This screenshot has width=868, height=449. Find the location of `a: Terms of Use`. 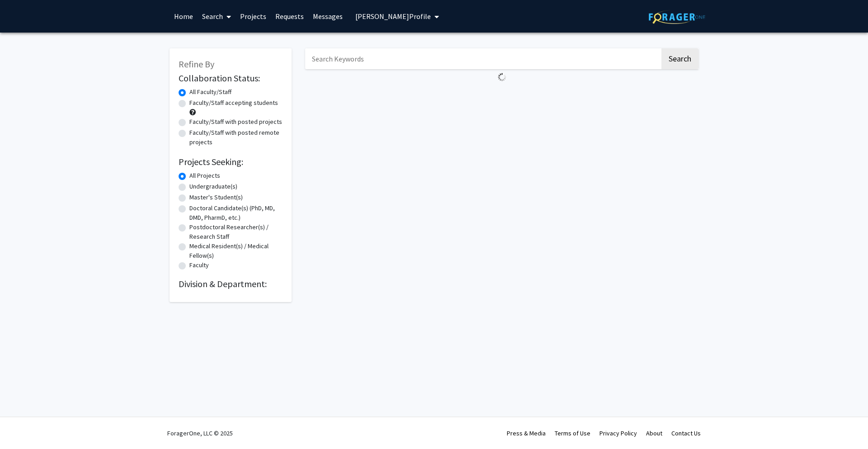

a: Terms of Use is located at coordinates (572, 434).